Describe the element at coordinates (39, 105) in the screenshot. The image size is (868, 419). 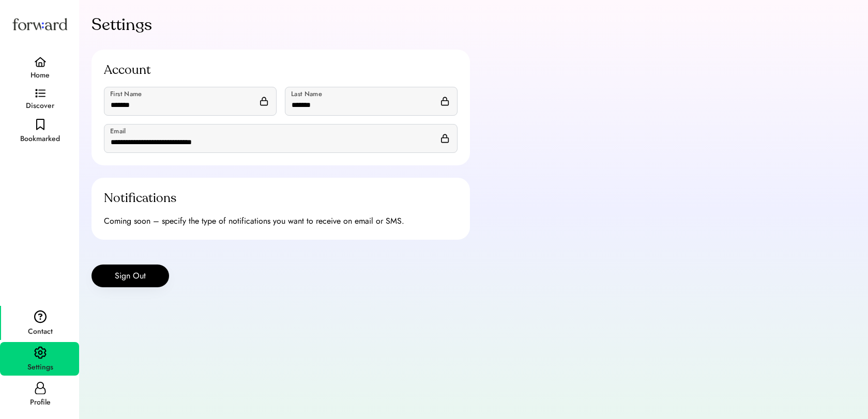
I see `div: Discover` at that location.